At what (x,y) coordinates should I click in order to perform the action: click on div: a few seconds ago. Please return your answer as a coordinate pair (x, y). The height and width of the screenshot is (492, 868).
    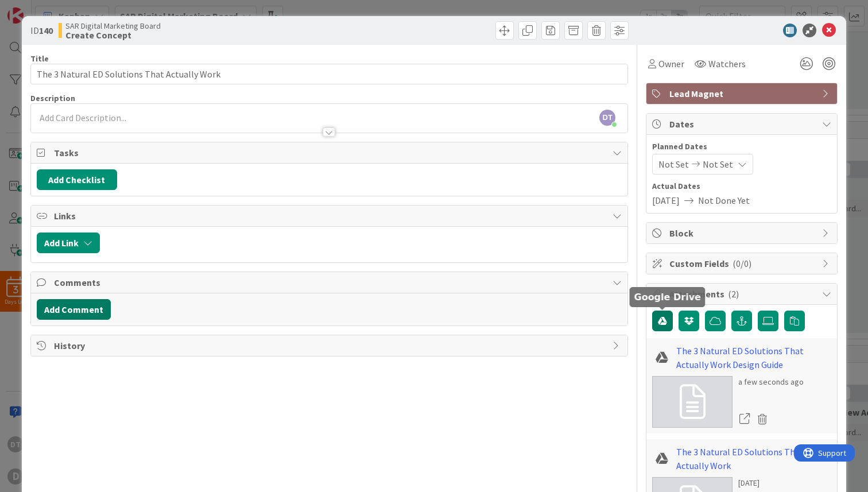
    Looking at the image, I should click on (771, 382).